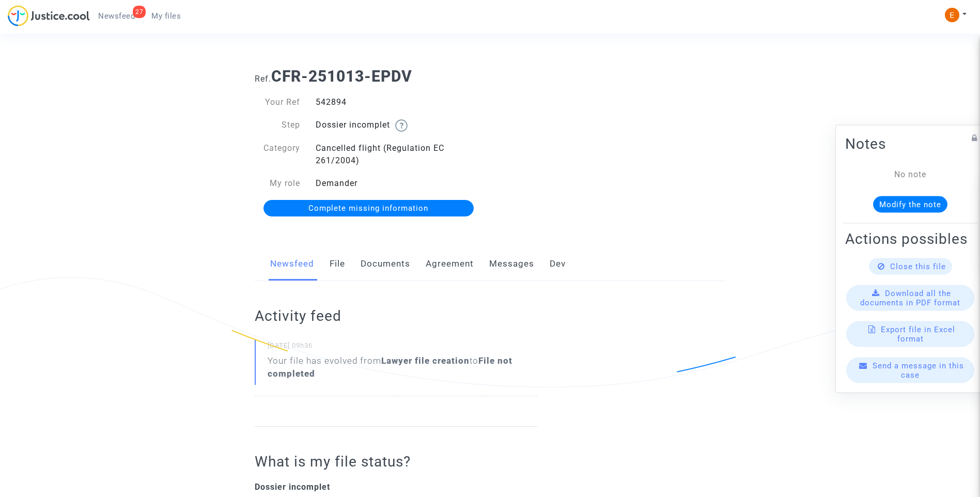 This screenshot has width=980, height=497. Describe the element at coordinates (386, 264) in the screenshot. I see `a: Documents` at that location.